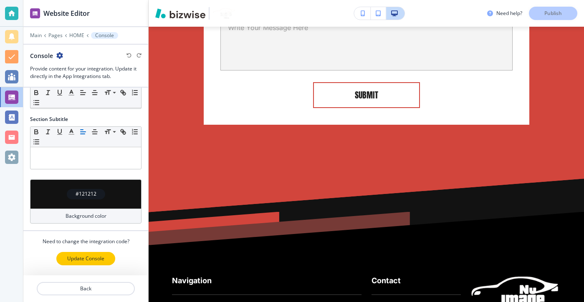 This screenshot has height=302, width=584. I want to click on p: Pages, so click(55, 35).